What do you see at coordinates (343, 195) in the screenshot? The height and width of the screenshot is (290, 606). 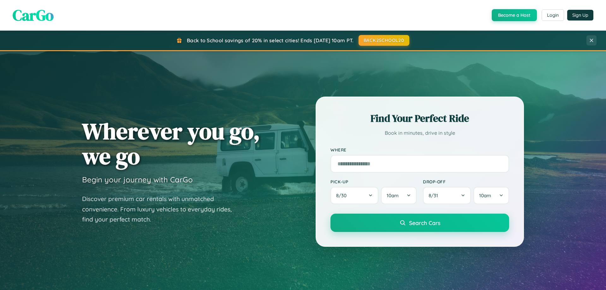 I see `span: 8 / 30` at bounding box center [343, 195].